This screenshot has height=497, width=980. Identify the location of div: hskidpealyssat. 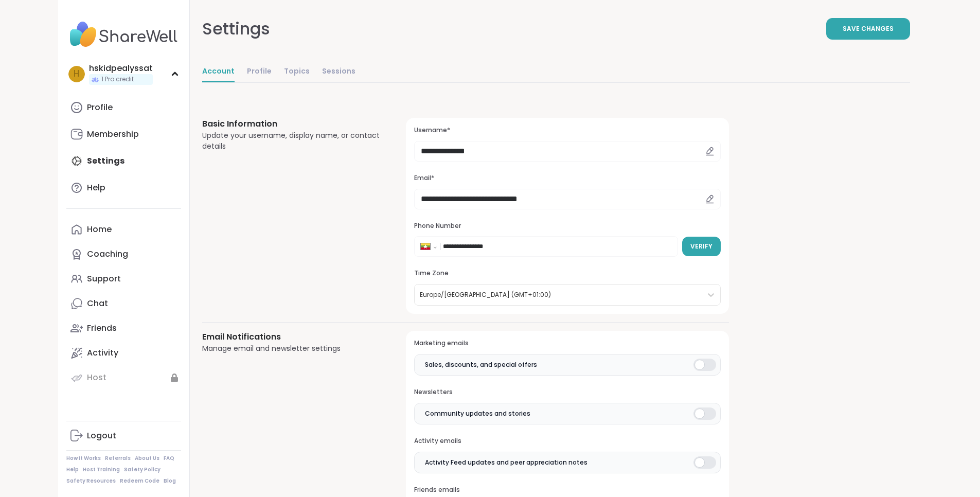
(121, 68).